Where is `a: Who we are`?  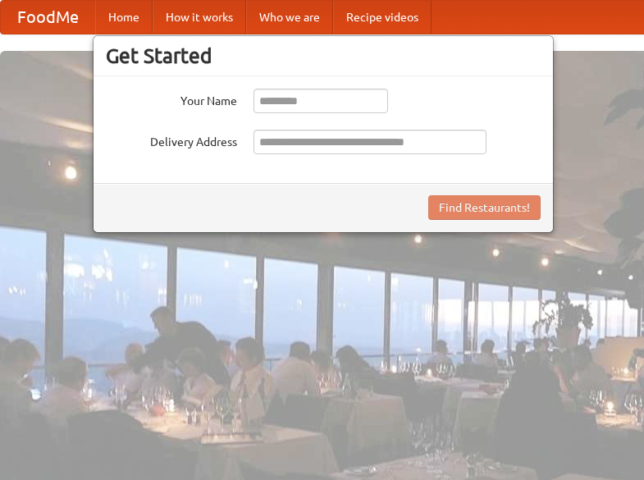 a: Who we are is located at coordinates (290, 17).